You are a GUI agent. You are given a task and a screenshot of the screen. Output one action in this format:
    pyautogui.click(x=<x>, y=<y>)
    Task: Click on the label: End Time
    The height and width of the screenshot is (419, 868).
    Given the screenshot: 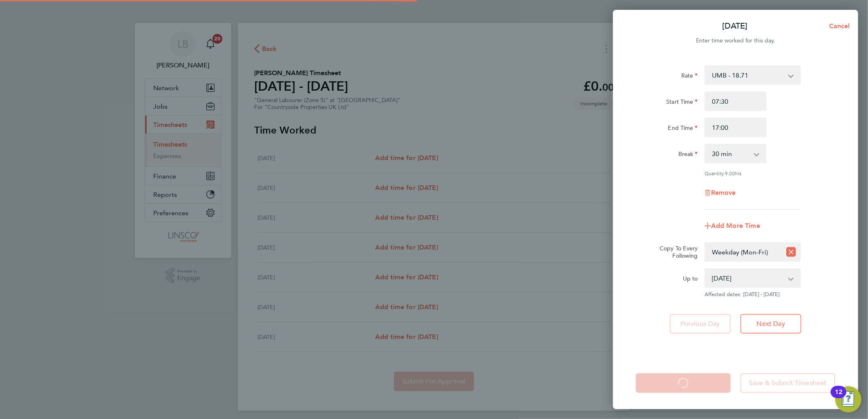 What is the action you would take?
    pyautogui.click(x=683, y=129)
    